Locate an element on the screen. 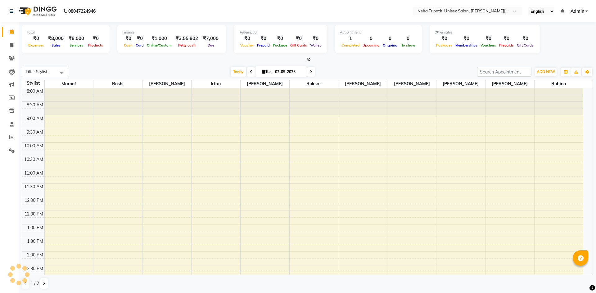 This screenshot has height=293, width=596. div: 9:30 AM is located at coordinates (35, 132).